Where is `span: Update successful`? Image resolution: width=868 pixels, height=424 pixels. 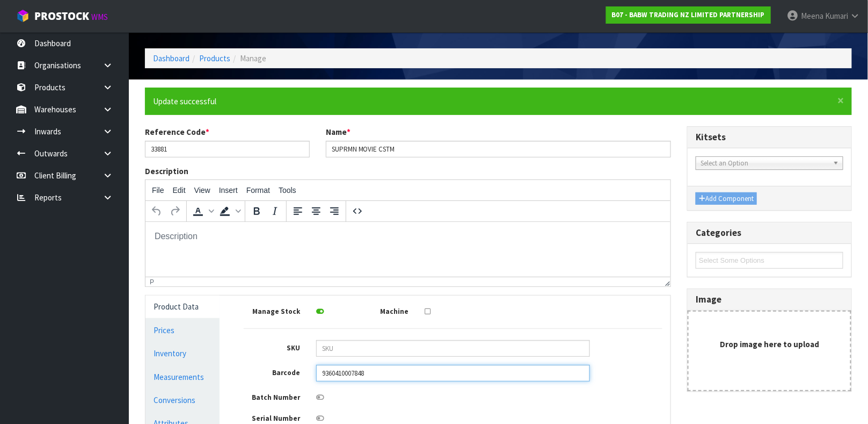 span: Update successful is located at coordinates (184, 101).